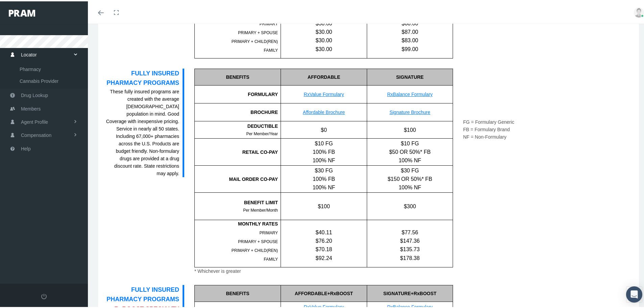 Image resolution: width=644 pixels, height=308 pixels. I want to click on div: FULLY INSURED PHARMACY PROGRAMS, so click(142, 77).